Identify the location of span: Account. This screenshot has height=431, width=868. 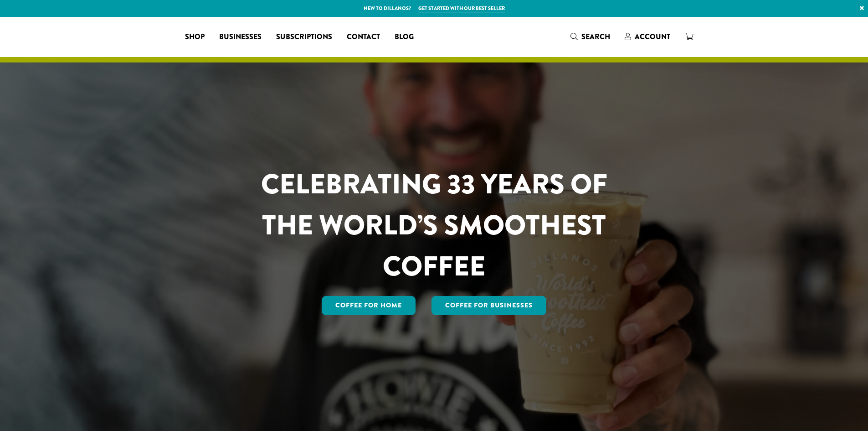
(653, 36).